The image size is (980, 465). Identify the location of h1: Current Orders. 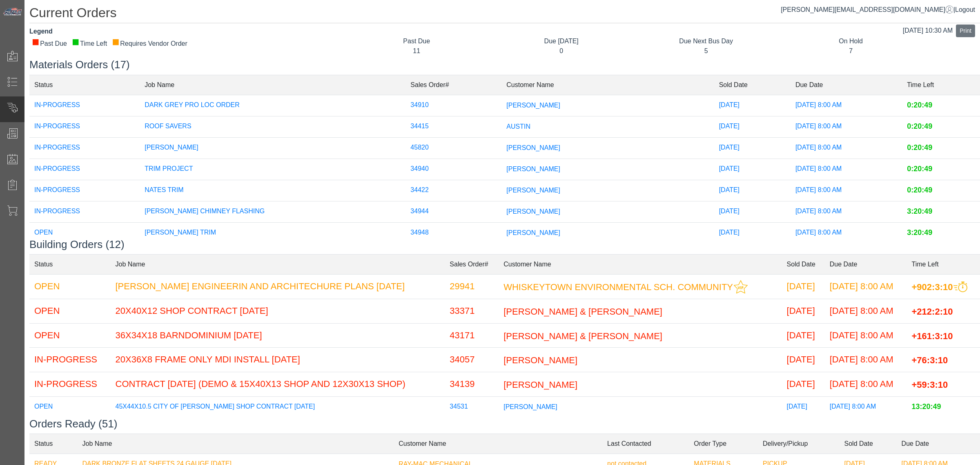
(505, 14).